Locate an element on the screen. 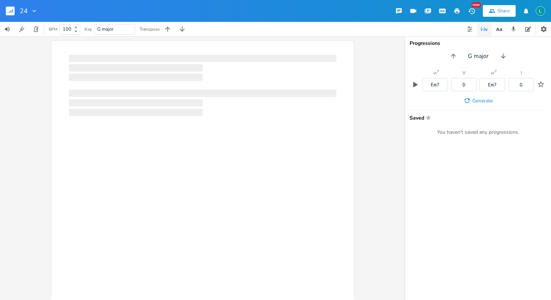  div: Transpose is located at coordinates (149, 29).